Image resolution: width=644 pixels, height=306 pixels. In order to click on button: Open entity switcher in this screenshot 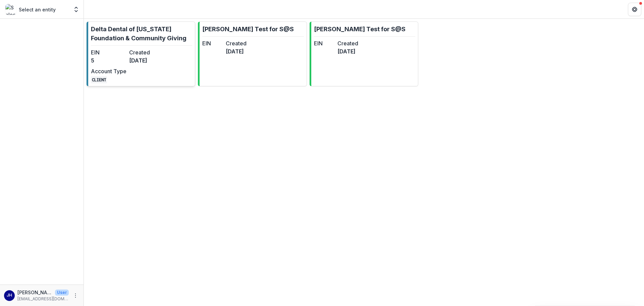, I will do `click(76, 10)`.